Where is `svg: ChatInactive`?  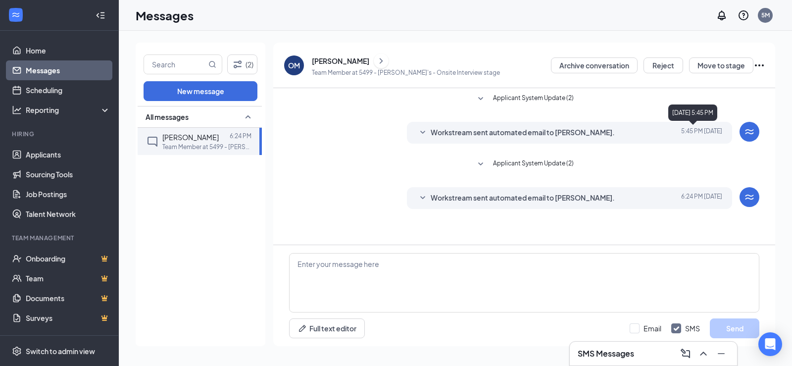
svg: ChatInactive is located at coordinates (153, 142).